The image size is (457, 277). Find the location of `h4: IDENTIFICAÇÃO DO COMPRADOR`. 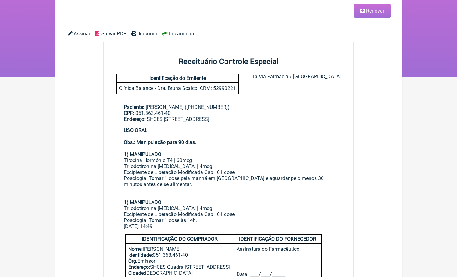

h4: IDENTIFICAÇÃO DO COMPRADOR is located at coordinates (180, 239).